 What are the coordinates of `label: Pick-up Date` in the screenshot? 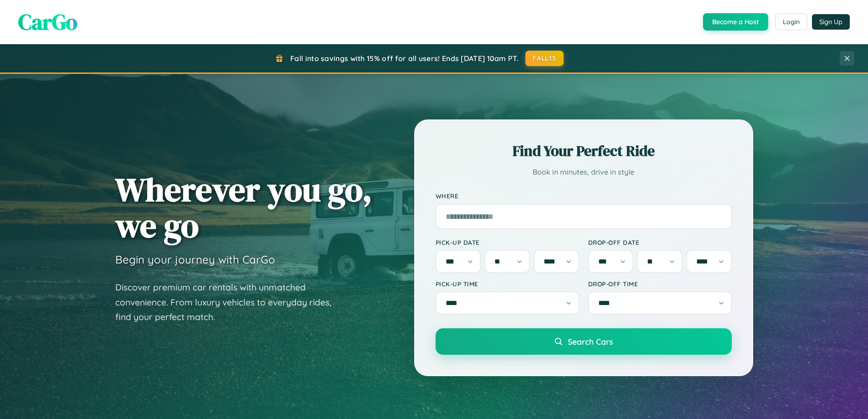 It's located at (507, 242).